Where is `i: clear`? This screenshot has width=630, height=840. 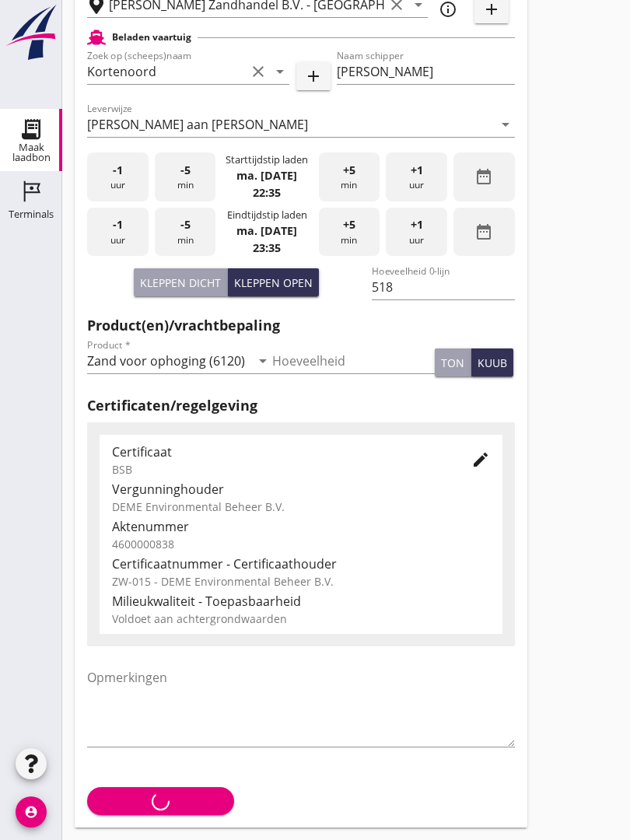 i: clear is located at coordinates (258, 71).